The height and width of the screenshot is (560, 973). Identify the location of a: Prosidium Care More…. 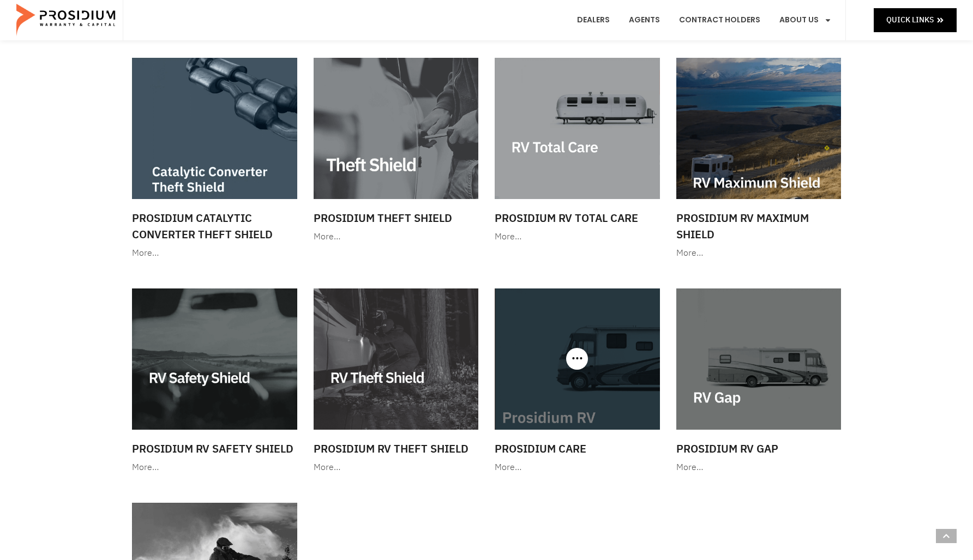
(577, 382).